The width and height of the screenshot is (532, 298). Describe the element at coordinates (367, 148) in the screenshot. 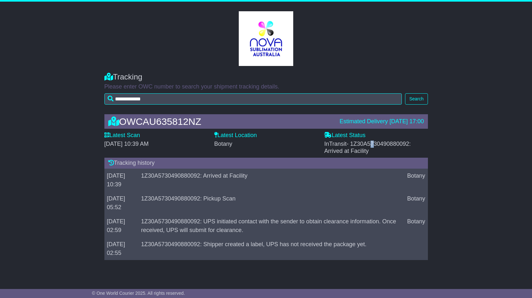

I see `span: InTransit` at that location.